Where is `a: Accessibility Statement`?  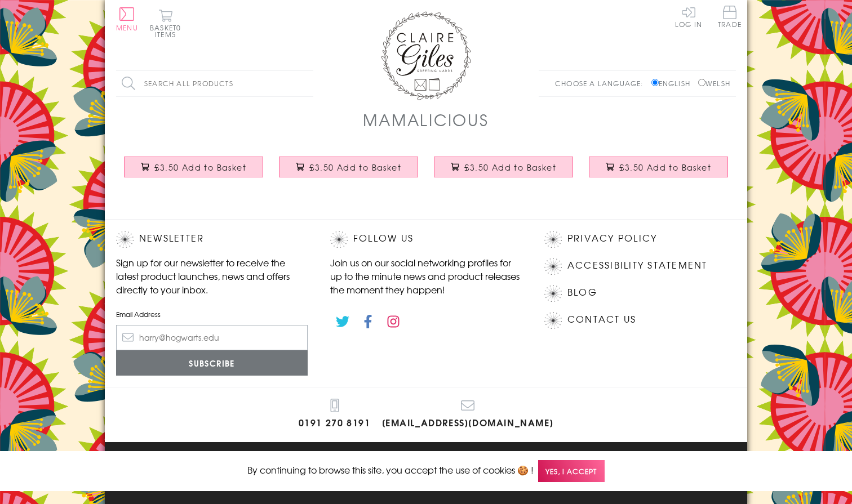
a: Accessibility Statement is located at coordinates (637, 265).